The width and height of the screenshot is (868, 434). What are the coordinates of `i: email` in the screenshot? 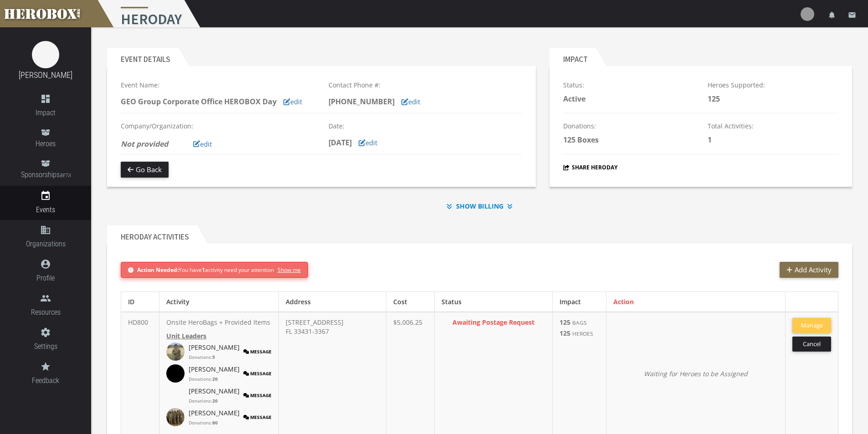 It's located at (852, 15).